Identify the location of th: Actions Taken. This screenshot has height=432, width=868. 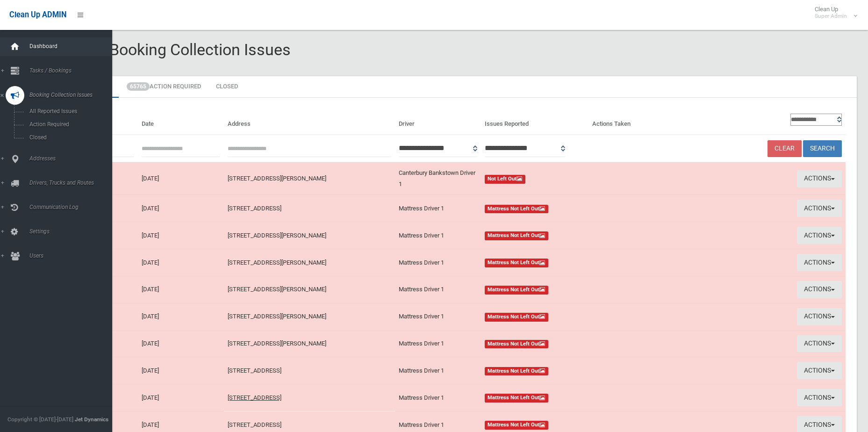
(631, 121).